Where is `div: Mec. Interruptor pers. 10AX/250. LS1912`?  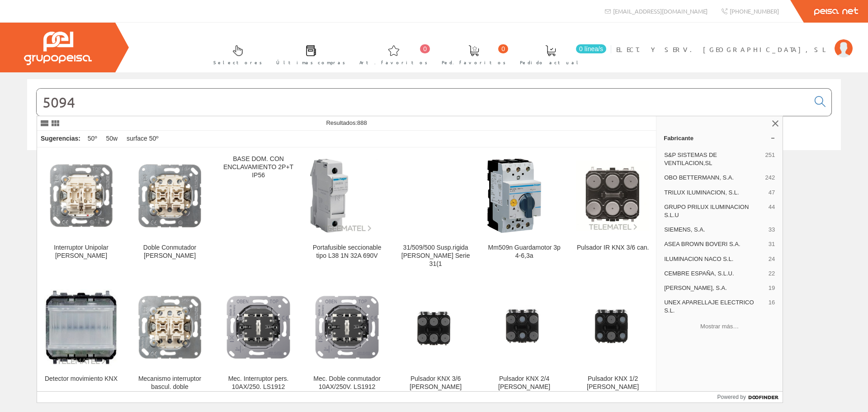
div: Mec. Interruptor pers. 10AX/250. LS1912 is located at coordinates (258, 383).